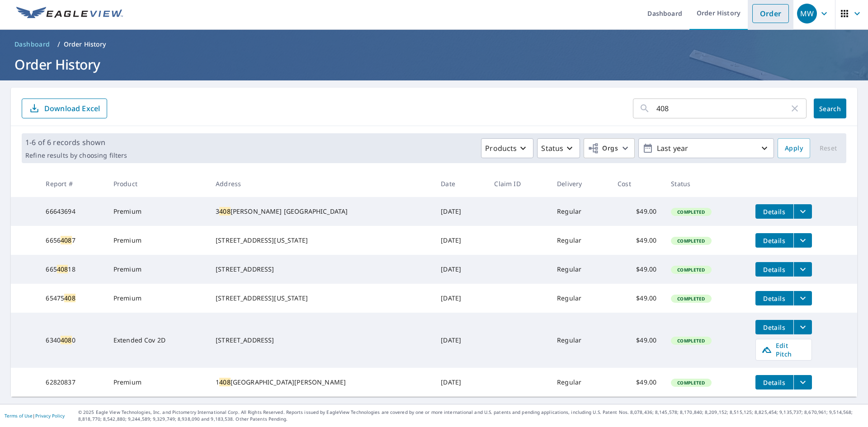 This screenshot has height=427, width=868. I want to click on th: Date, so click(460, 183).